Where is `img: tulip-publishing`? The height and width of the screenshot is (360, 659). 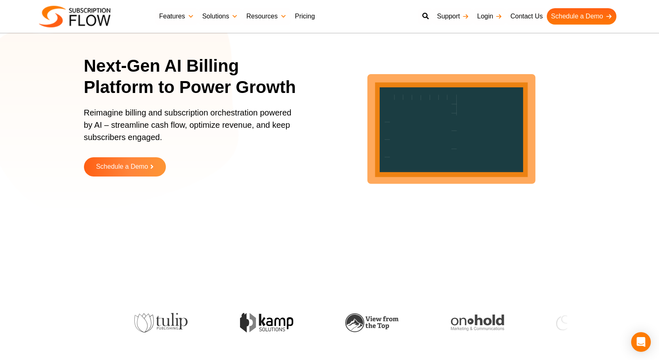 img: tulip-publishing is located at coordinates (138, 323).